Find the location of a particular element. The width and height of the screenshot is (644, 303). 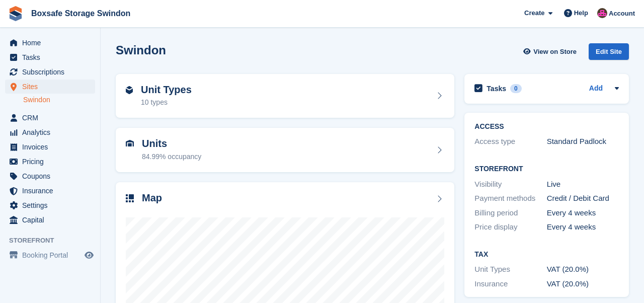

span: Create is located at coordinates (535, 13).